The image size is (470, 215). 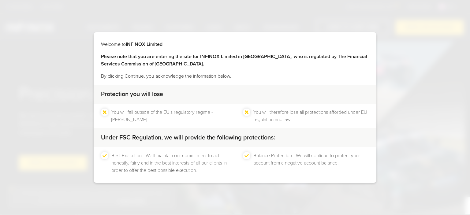 I want to click on strong: INFINOX Limited, so click(x=144, y=44).